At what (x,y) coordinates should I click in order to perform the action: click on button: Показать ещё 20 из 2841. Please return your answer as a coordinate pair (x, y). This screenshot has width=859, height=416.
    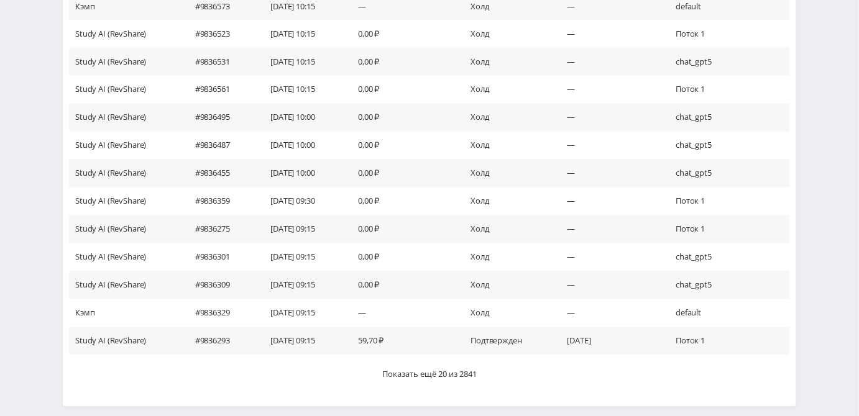
    Looking at the image, I should click on (429, 375).